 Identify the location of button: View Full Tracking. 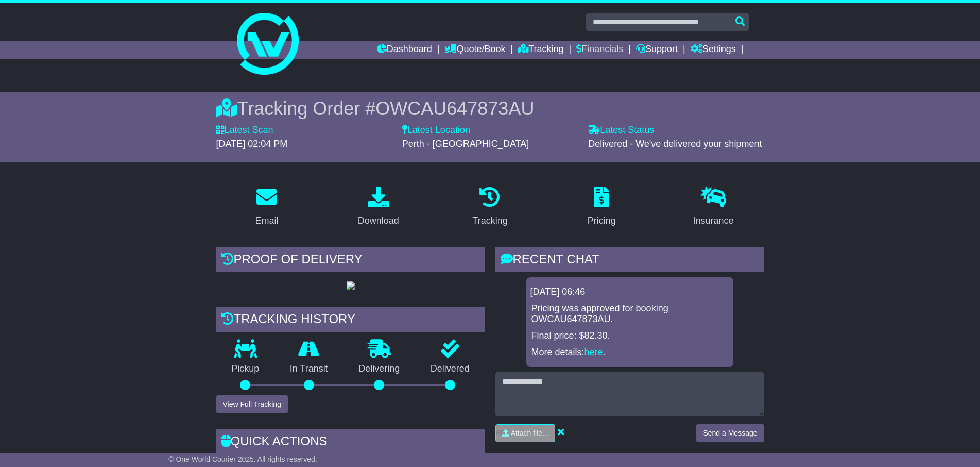
(251, 404).